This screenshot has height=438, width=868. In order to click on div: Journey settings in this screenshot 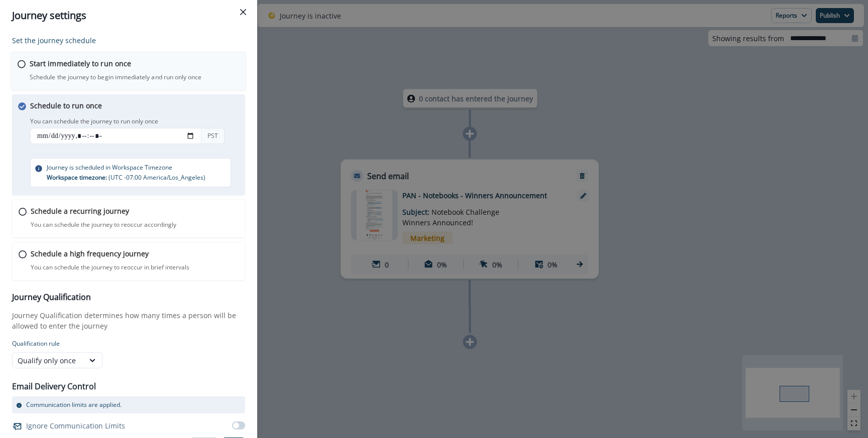, I will do `click(129, 16)`.